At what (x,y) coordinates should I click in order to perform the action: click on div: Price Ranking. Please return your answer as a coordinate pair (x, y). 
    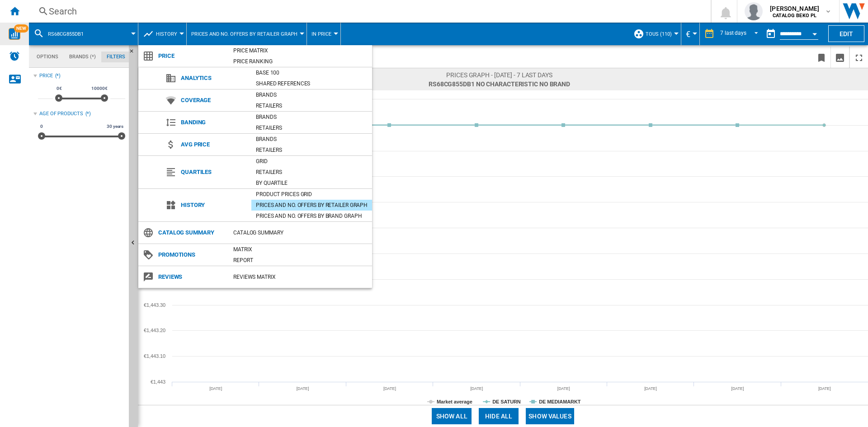
    Looking at the image, I should click on (300, 62).